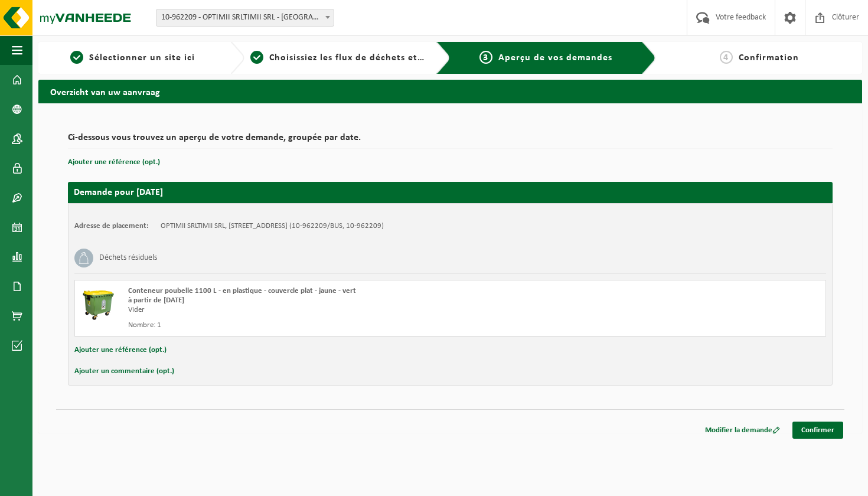  Describe the element at coordinates (313, 325) in the screenshot. I see `div: Nombre: 1` at that location.